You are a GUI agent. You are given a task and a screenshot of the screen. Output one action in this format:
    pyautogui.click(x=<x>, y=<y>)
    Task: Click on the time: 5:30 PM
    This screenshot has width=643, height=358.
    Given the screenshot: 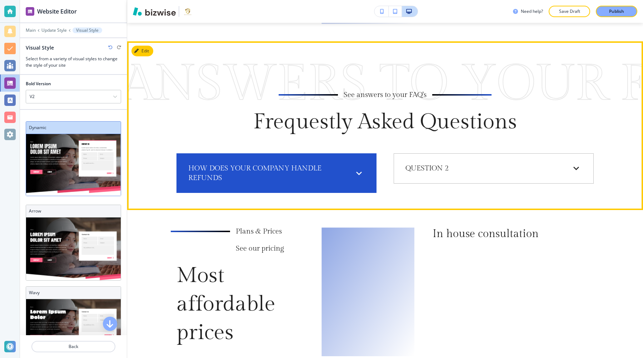 What is the action you would take?
    pyautogui.click(x=23, y=168)
    